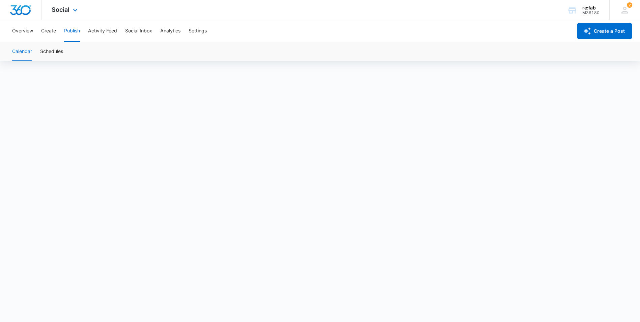 The height and width of the screenshot is (322, 640). What do you see at coordinates (198, 31) in the screenshot?
I see `button: Settings` at bounding box center [198, 31].